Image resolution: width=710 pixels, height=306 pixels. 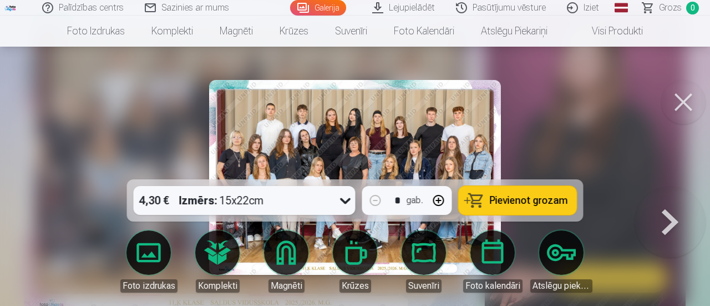 What do you see at coordinates (11, 8) in the screenshot?
I see `img: /fa1` at bounding box center [11, 8].